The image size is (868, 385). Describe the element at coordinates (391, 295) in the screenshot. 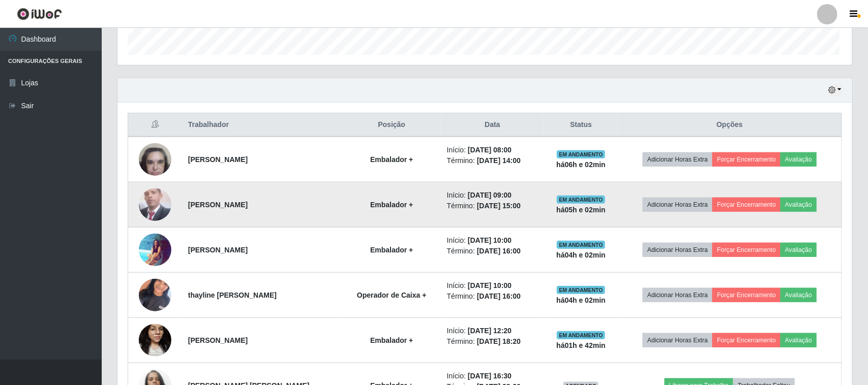

I see `strong: Operador de Caixa +` at that location.